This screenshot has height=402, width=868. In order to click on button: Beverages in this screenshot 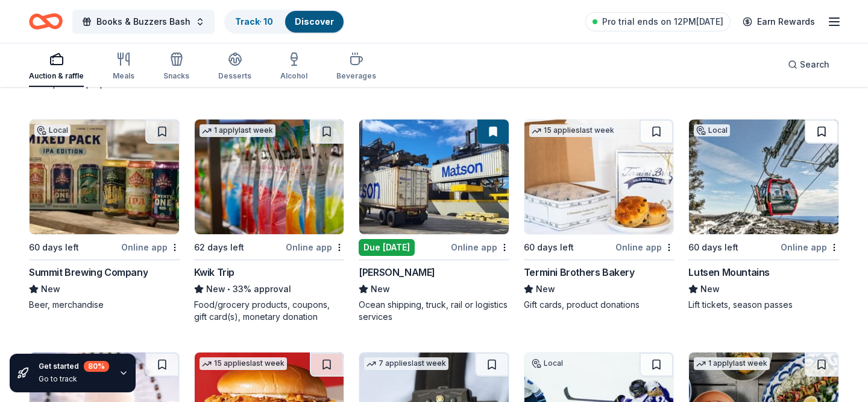, I will do `click(356, 67)`.